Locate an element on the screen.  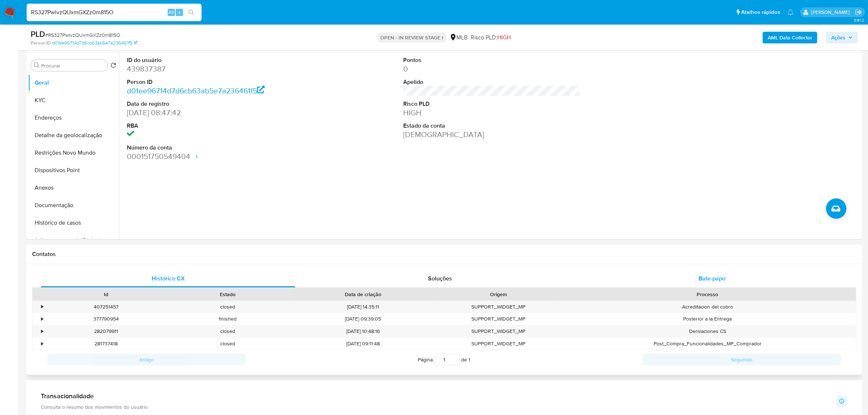
button: Documentação is located at coordinates (73, 205).